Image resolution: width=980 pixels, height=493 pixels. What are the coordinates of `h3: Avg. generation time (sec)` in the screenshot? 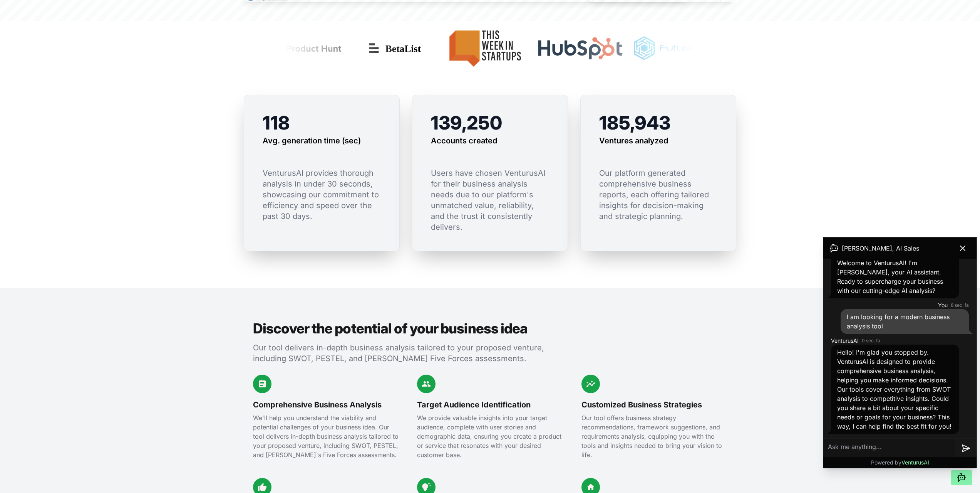 It's located at (311, 140).